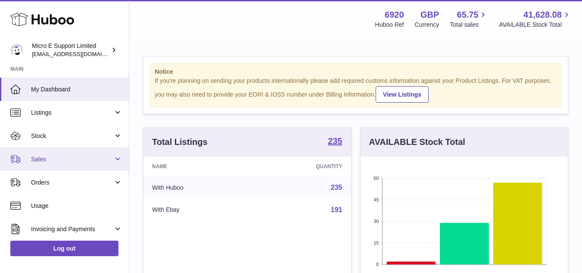 The height and width of the screenshot is (273, 582). What do you see at coordinates (390, 25) in the screenshot?
I see `div: Huboo Ref` at bounding box center [390, 25].